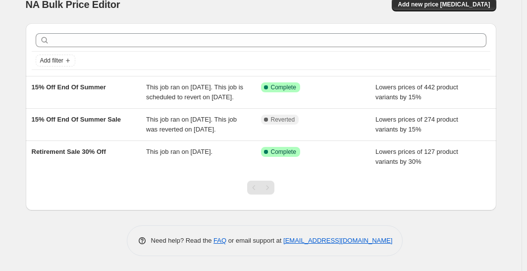 This screenshot has width=527, height=271. I want to click on span: Add filter, so click(52, 60).